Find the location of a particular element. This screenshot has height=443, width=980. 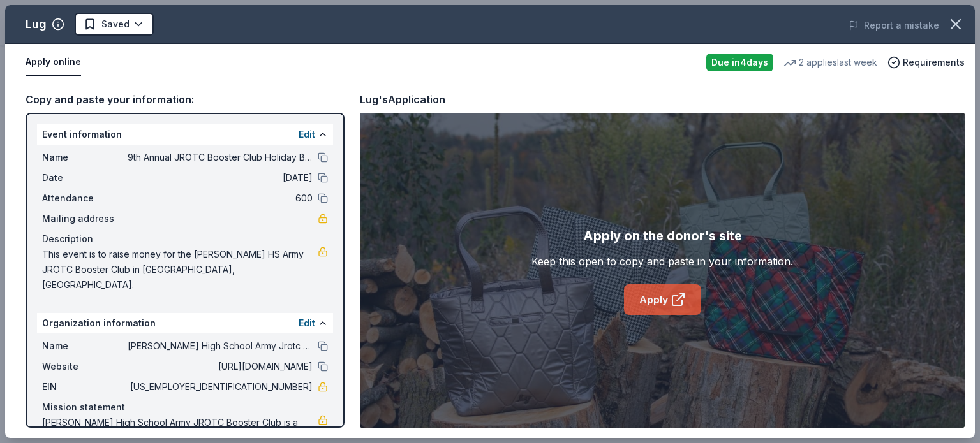

span: Attendance is located at coordinates (85, 199).